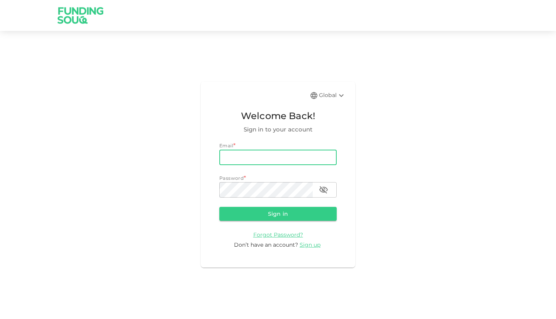  What do you see at coordinates (278, 157) in the screenshot?
I see `div: email` at bounding box center [278, 157].